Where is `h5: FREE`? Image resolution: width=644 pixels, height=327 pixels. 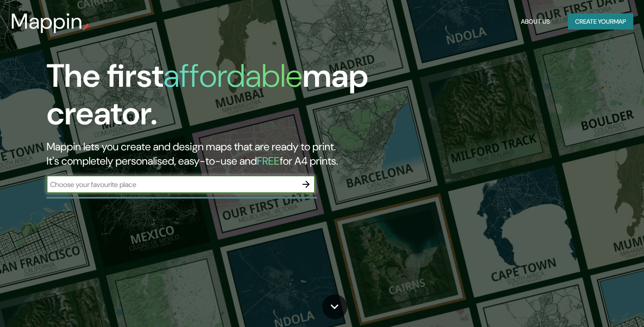 h5: FREE is located at coordinates (268, 160).